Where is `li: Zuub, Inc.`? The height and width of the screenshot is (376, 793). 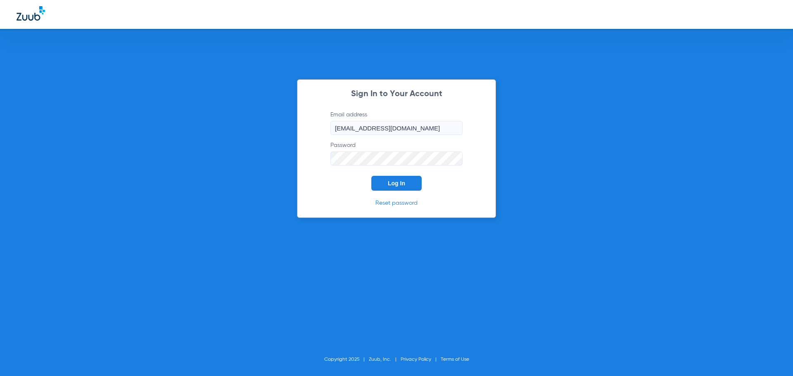 li: Zuub, Inc. is located at coordinates (385, 360).